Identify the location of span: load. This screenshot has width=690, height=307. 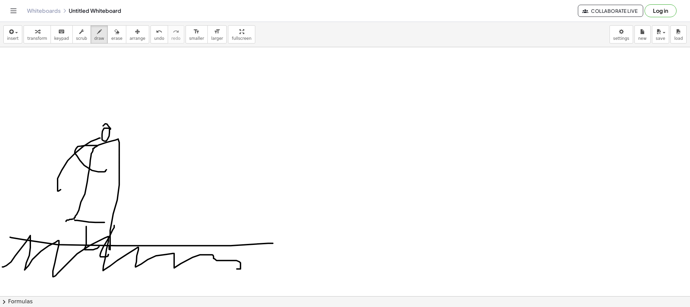
(679, 38).